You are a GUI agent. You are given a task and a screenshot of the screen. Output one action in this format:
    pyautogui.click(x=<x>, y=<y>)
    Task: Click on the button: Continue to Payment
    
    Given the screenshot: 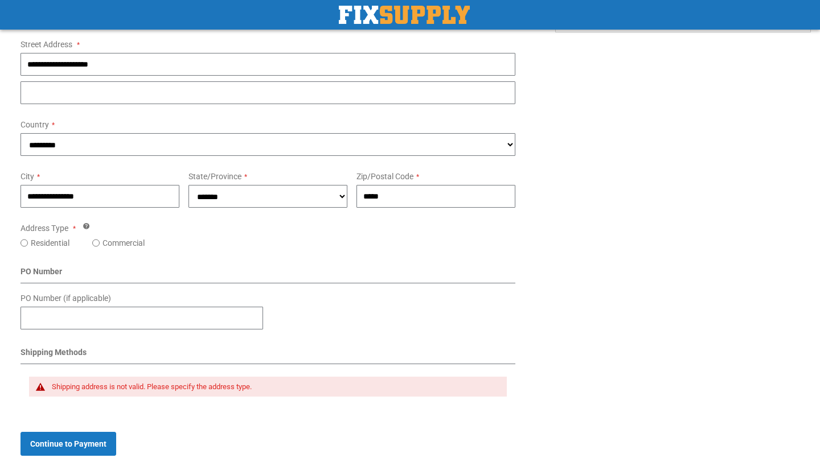 What is the action you would take?
    pyautogui.click(x=68, y=444)
    